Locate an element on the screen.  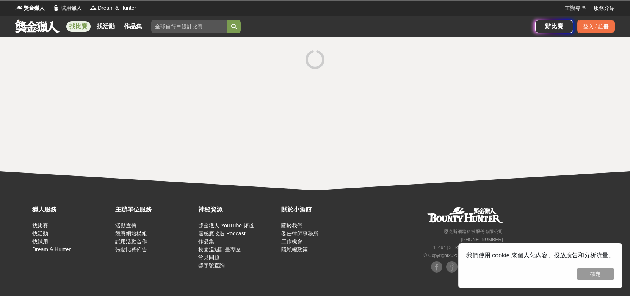
a: 試用活動合作 is located at coordinates (131, 242).